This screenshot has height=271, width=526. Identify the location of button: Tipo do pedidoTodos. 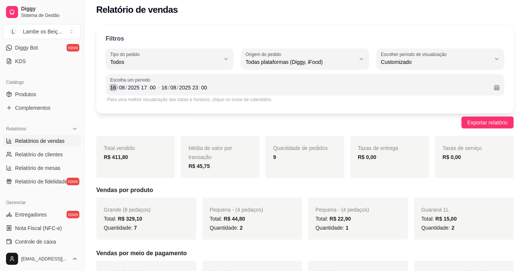
(170, 59).